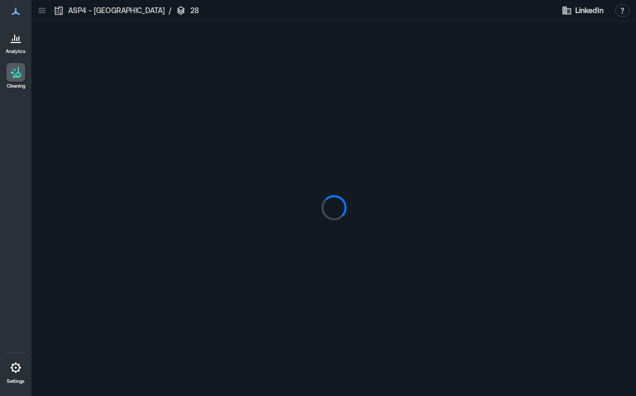 The image size is (636, 396). Describe the element at coordinates (16, 76) in the screenshot. I see `a: Cleaning` at that location.